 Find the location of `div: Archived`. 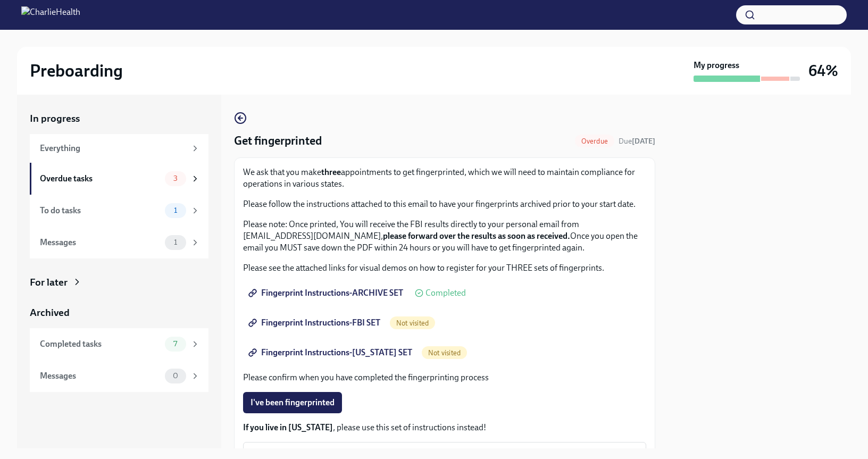

div: Archived is located at coordinates (119, 313).